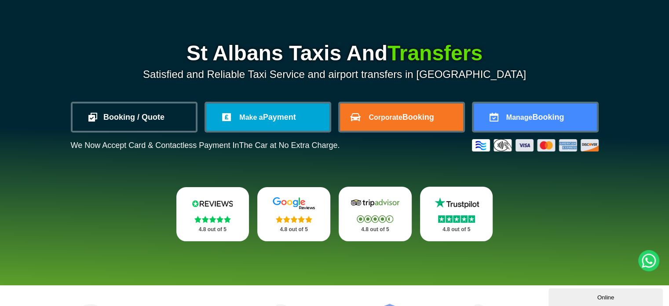  Describe the element at coordinates (401, 117) in the screenshot. I see `a: CorporateBooking` at that location.